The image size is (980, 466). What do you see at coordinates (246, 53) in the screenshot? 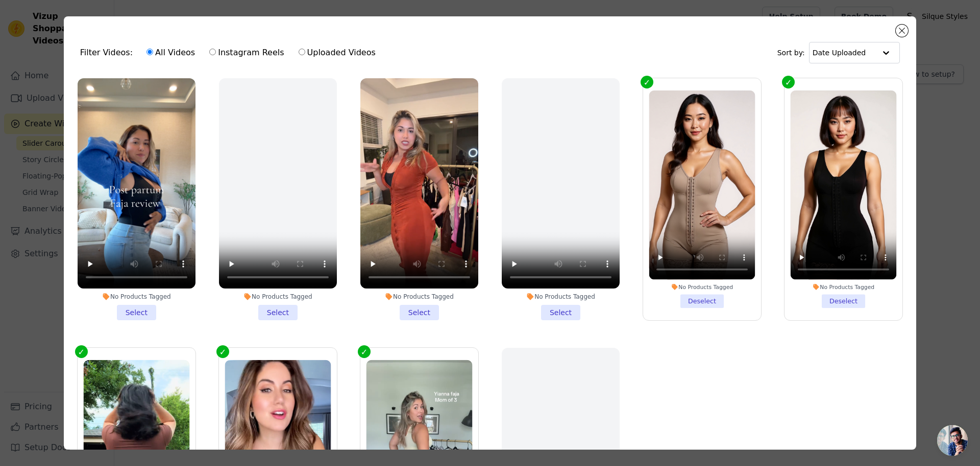
I see `label: Instagram Reels` at bounding box center [246, 53].